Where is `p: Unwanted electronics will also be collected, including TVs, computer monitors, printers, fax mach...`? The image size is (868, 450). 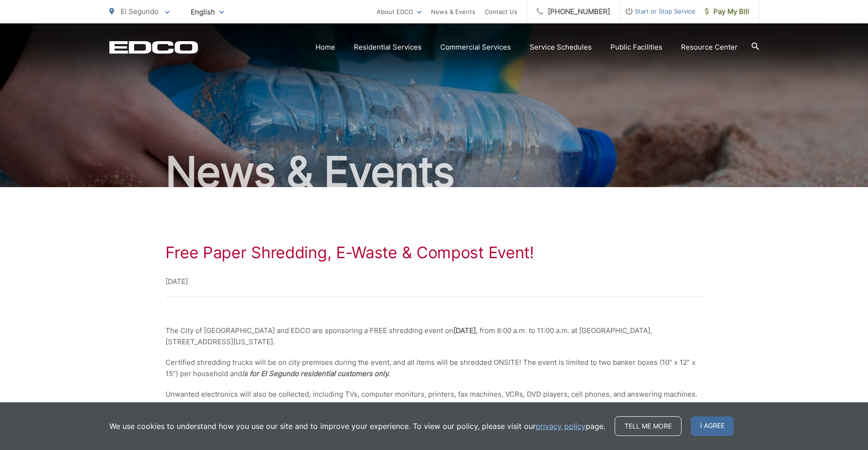
p: Unwanted electronics will also be collected, including TVs, computer monitors, printers, fax mach... is located at coordinates (434, 400).